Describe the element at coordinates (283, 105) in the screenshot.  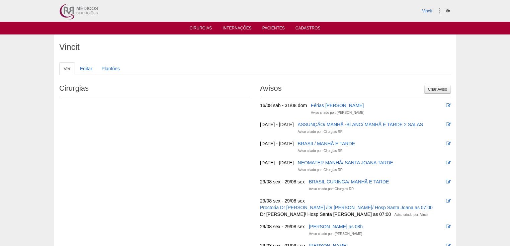
I see `div: 16/08 sab - 31/08 dom` at that location.